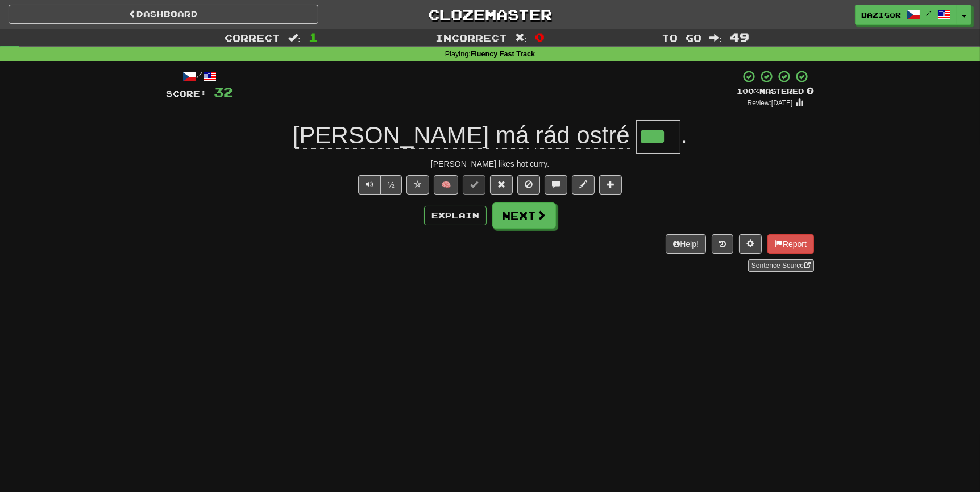 The width and height of the screenshot is (980, 492). Describe the element at coordinates (682, 38) in the screenshot. I see `span: To go` at that location.